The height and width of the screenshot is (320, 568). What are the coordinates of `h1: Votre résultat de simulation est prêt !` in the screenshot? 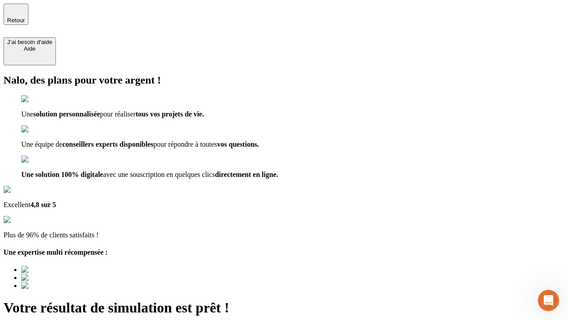 It's located at (284, 307).